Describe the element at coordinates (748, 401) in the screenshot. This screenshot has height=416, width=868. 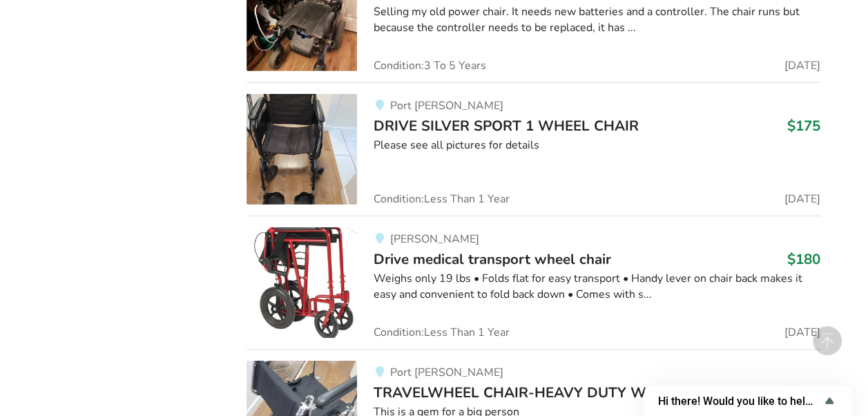
I see `button: Show survey - Hi there! Would you like to help us improve AssistList?` at that location.